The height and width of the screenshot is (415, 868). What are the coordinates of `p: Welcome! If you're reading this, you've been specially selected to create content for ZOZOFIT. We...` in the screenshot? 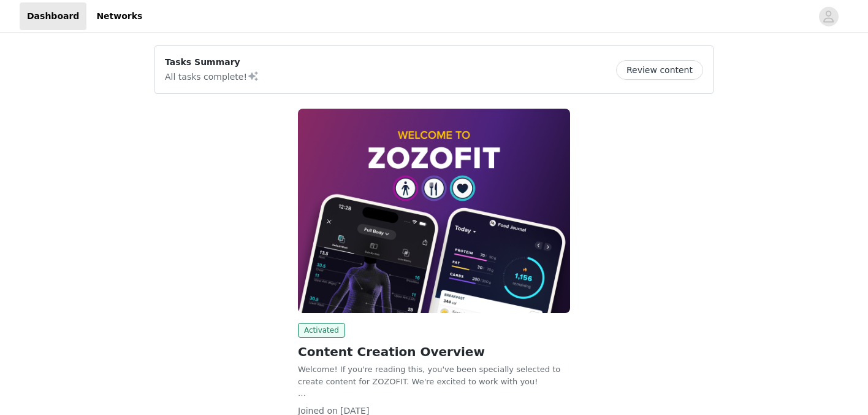 It's located at (434, 375).